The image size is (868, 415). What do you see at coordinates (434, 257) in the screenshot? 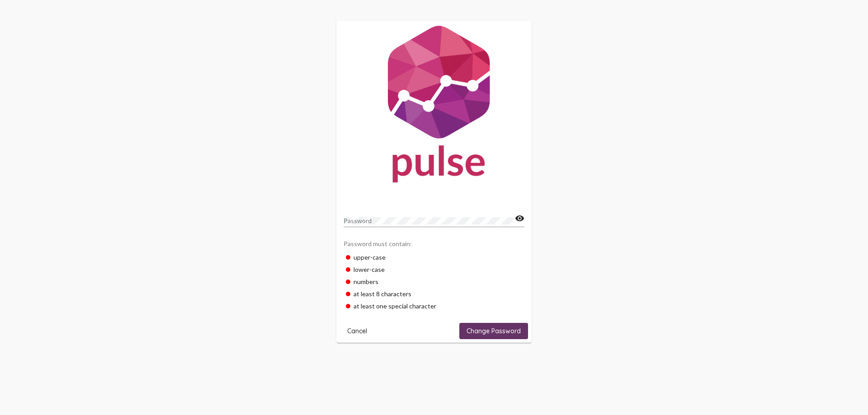
I see `div: upper-case` at bounding box center [434, 257].